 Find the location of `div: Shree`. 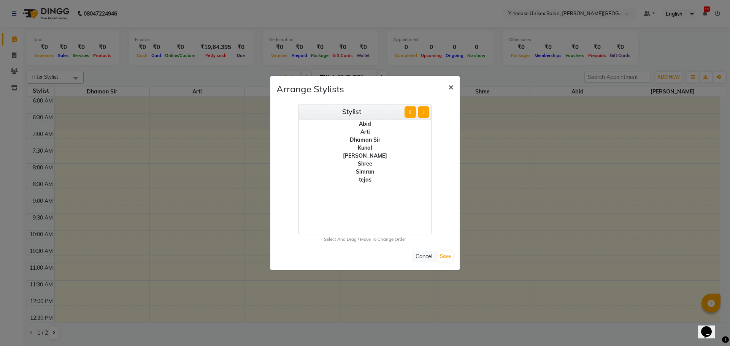

div: Shree is located at coordinates (365, 164).